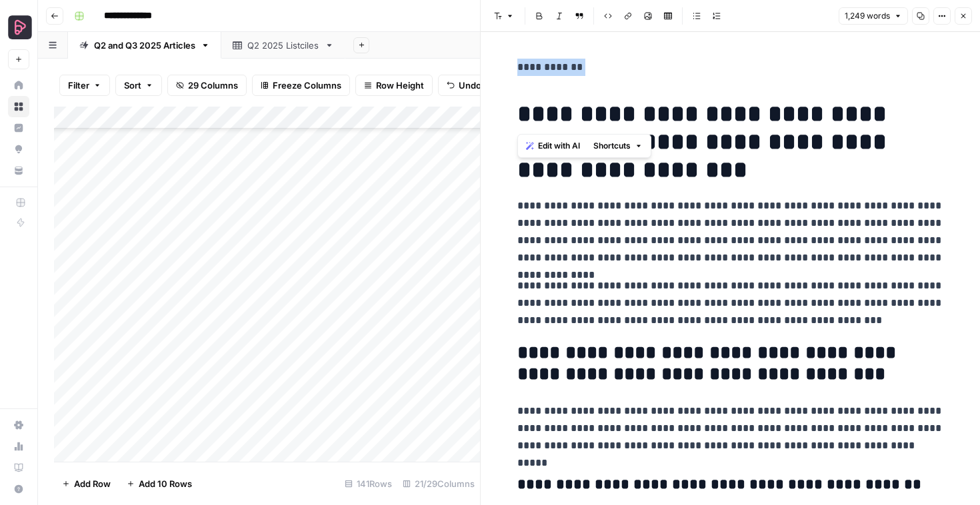  I want to click on button: Edit with AI, so click(553, 146).